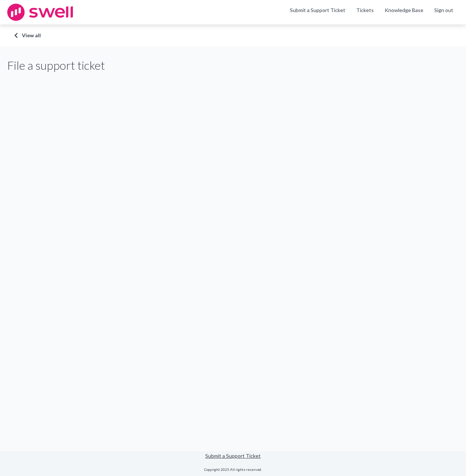 The image size is (466, 476). Describe the element at coordinates (372, 12) in the screenshot. I see `ul: Main menu` at that location.